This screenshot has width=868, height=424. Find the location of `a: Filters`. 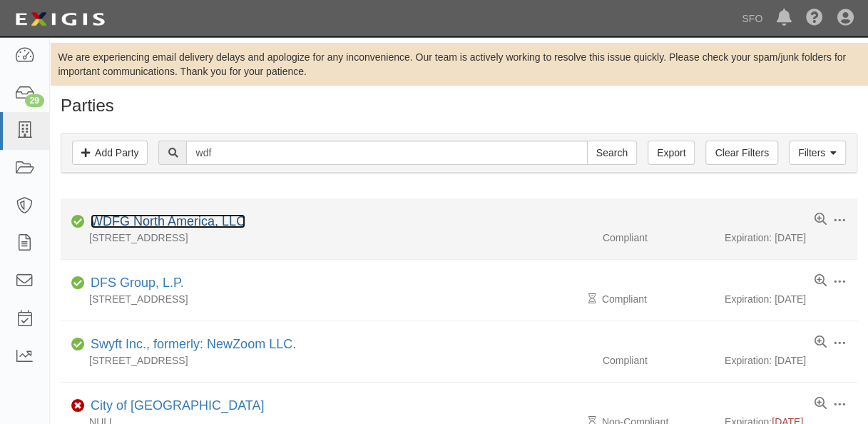

a: Filters is located at coordinates (817, 152).